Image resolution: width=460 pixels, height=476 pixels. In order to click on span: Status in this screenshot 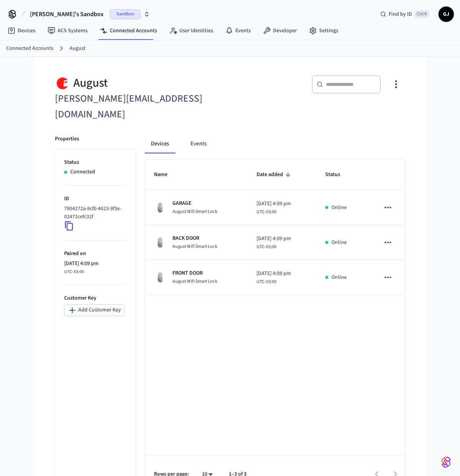, I will do `click(337, 174)`.